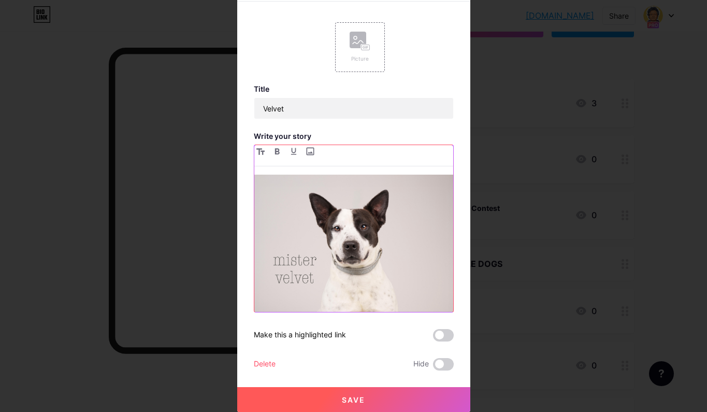 The image size is (707, 412). I want to click on div: Delete, so click(265, 364).